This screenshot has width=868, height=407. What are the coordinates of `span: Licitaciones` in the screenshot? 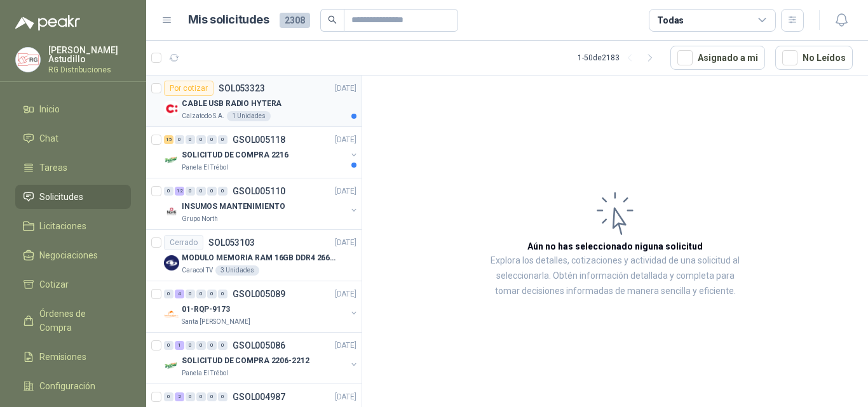 It's located at (63, 226).